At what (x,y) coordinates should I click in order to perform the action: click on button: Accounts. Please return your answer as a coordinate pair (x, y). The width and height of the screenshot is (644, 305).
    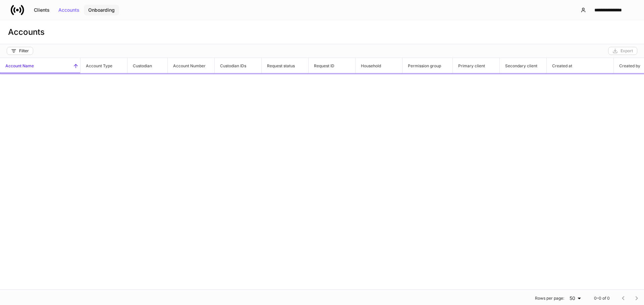
    Looking at the image, I should click on (69, 10).